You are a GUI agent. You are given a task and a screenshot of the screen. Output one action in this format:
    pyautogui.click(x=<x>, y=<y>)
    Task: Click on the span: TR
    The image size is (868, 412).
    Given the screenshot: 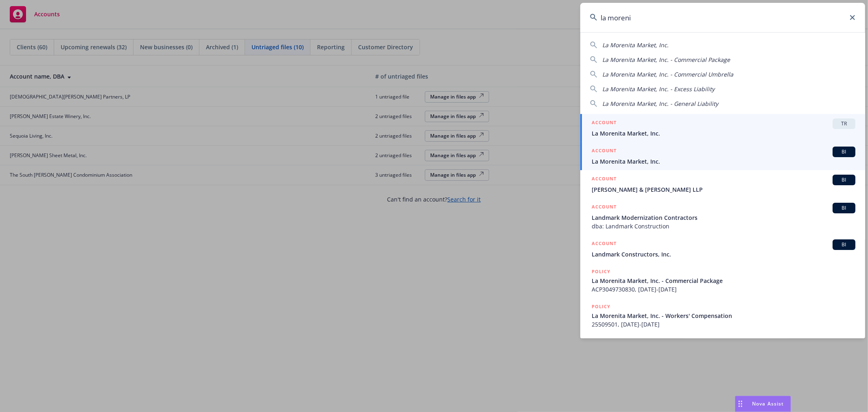 What is the action you would take?
    pyautogui.click(x=844, y=124)
    